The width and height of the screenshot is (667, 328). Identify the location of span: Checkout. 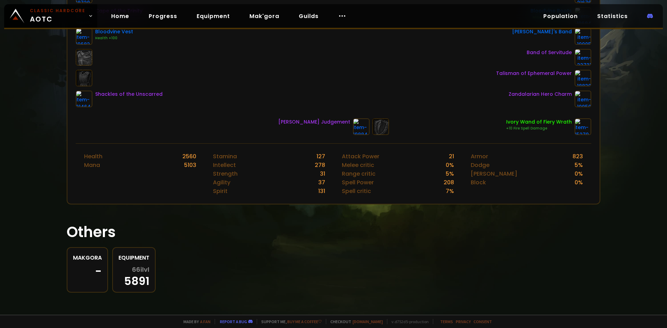
(354, 322).